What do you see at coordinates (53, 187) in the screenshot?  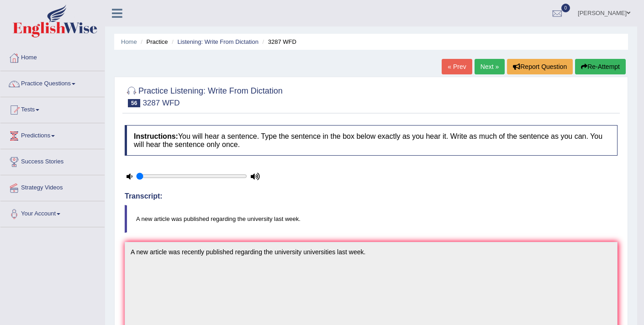 I see `a: Strategy Videos` at bounding box center [53, 187].